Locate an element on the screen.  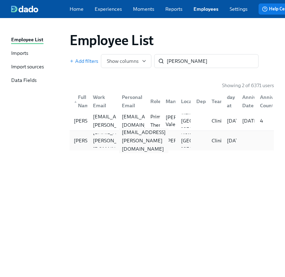
a: Import sources is located at coordinates (38, 67).